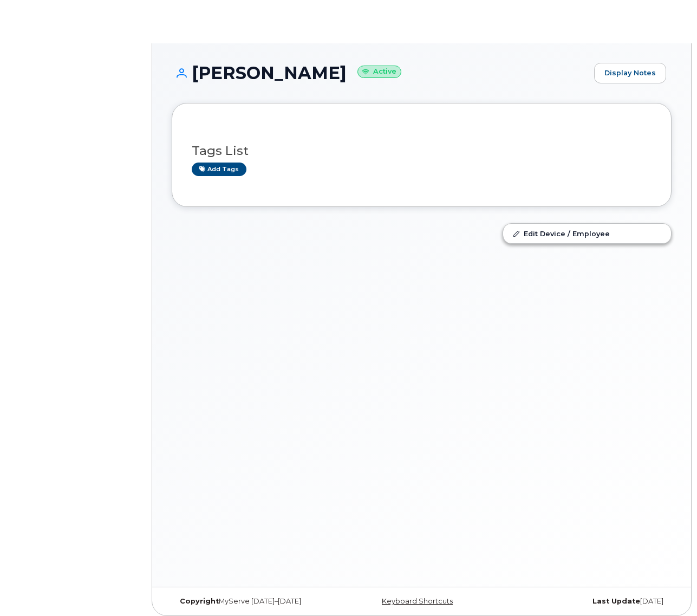 This screenshot has height=616, width=697. I want to click on a: Add tags, so click(219, 169).